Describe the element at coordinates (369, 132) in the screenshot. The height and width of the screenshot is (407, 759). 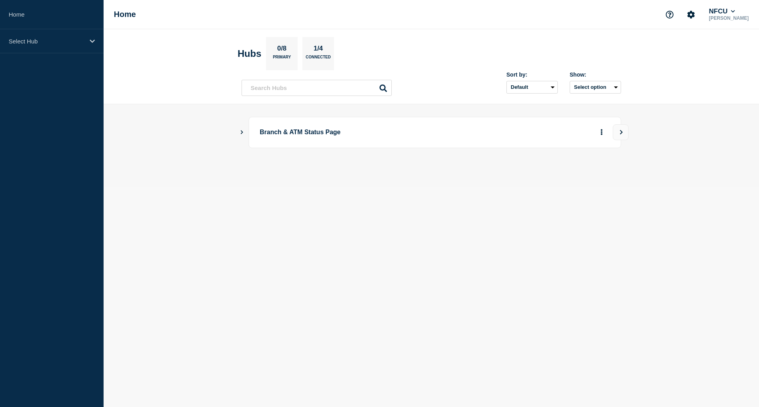
I see `p: Branch & ATM Status Page` at that location.